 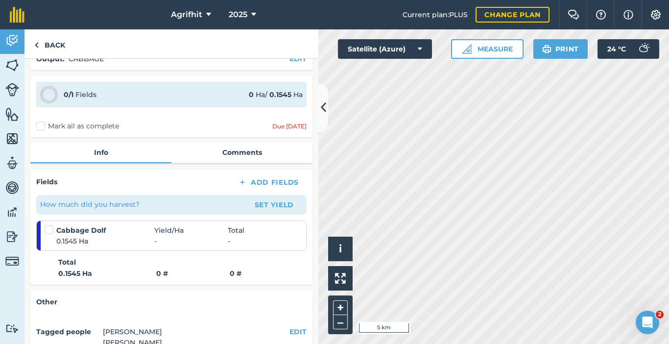 What do you see at coordinates (280, 95) in the screenshot?
I see `strong: 0.1545` at bounding box center [280, 95].